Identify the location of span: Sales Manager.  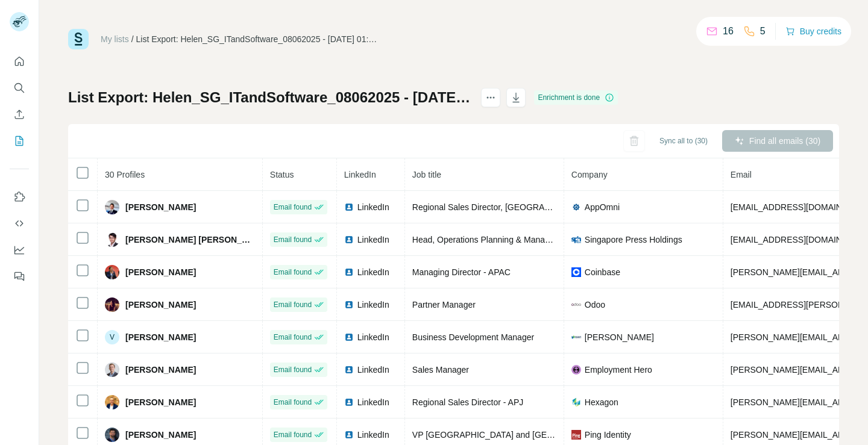
(441, 370).